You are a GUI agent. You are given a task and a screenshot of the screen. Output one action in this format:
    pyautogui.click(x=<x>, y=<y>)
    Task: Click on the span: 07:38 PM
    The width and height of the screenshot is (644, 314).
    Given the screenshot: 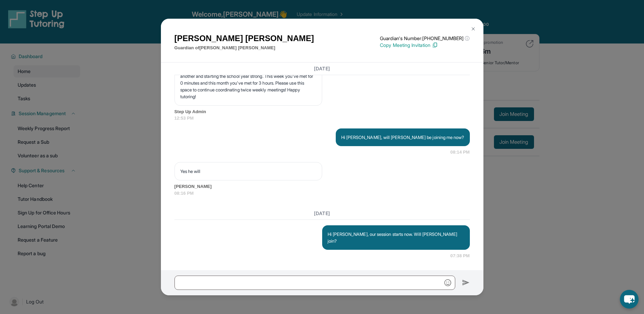 What is the action you would take?
    pyautogui.click(x=460, y=256)
    